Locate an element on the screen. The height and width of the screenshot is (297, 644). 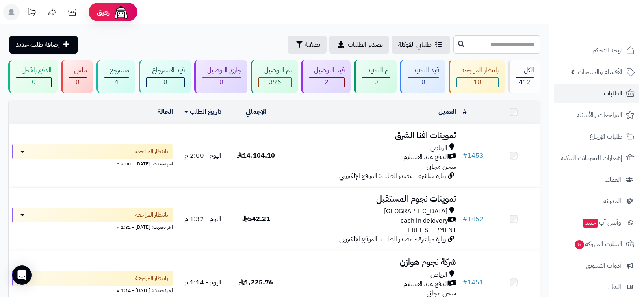
a: إشعارات التحويلات البنكية is located at coordinates (596, 158).